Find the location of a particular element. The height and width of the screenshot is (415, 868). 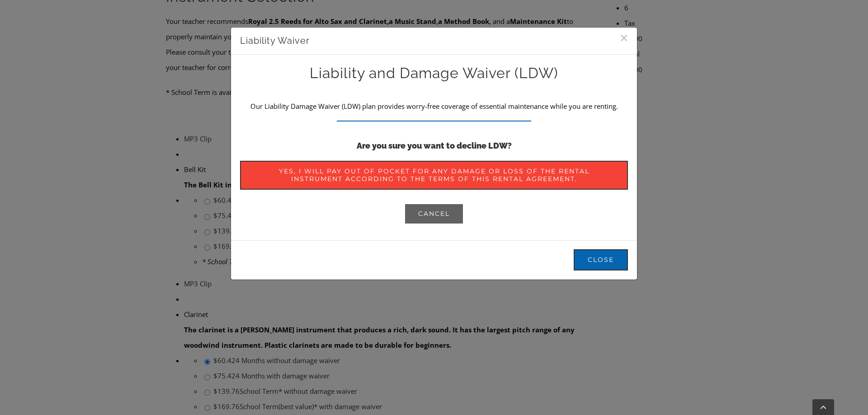

h3: Liability Waiver is located at coordinates (434, 40).